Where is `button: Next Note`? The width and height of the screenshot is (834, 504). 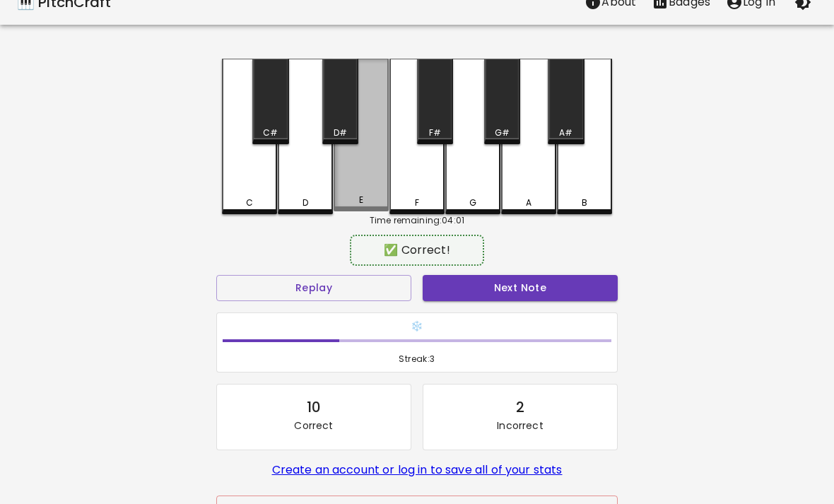
button: Next Note is located at coordinates (520, 287).